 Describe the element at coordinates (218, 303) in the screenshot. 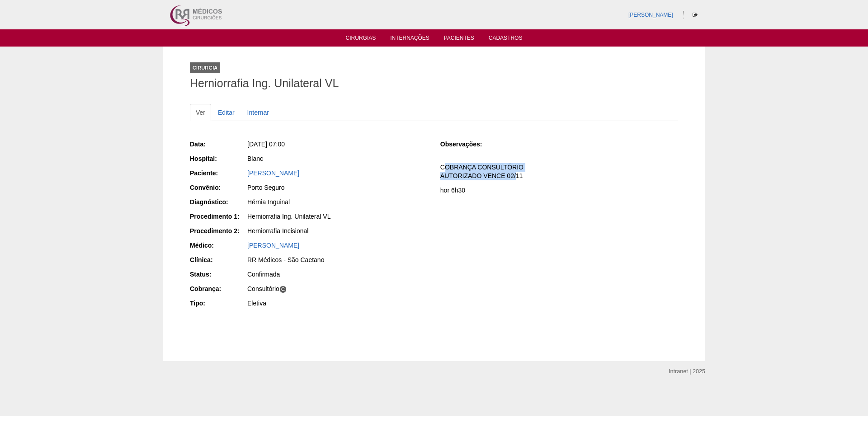

I see `div: Tipo:` at that location.